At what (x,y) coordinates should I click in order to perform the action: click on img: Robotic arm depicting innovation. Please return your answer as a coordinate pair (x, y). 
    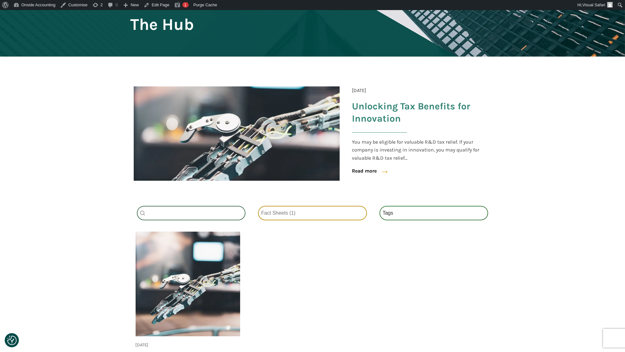
    Looking at the image, I should click on (237, 133).